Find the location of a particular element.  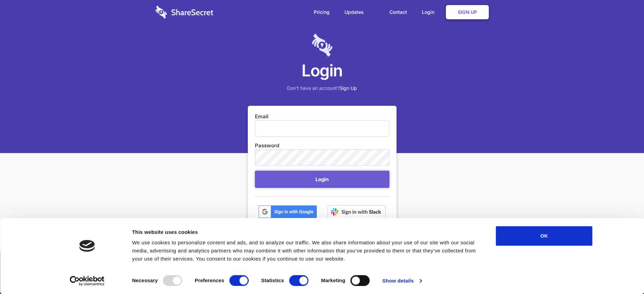

img: Sign in with Slack is located at coordinates (357, 212).